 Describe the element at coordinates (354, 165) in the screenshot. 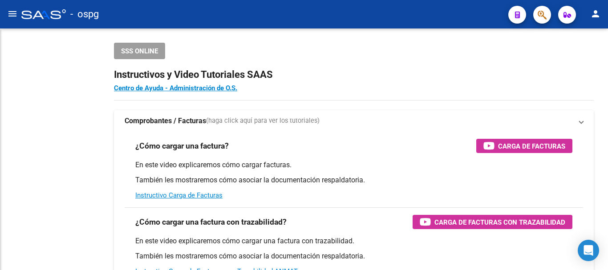

I see `p: En este video explicaremos cómo cargar facturas.` at that location.